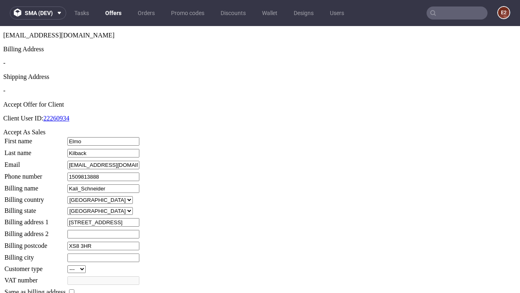  I want to click on td: Email, so click(35, 139).